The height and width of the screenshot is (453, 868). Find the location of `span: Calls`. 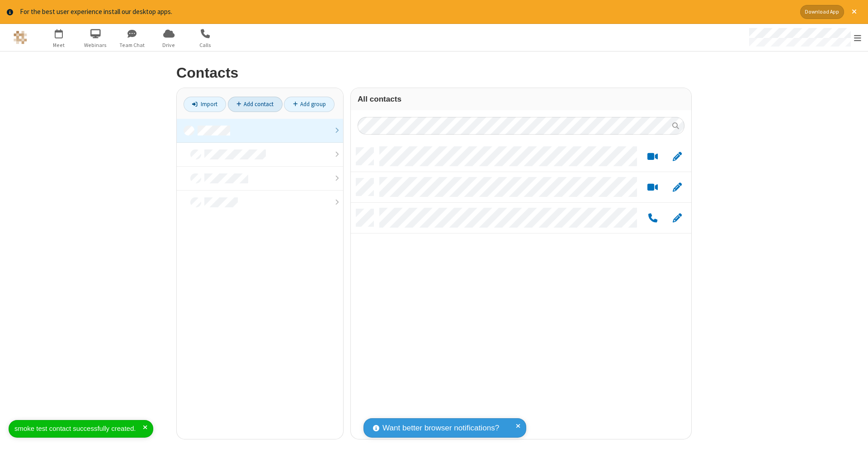

span: Calls is located at coordinates (205, 45).